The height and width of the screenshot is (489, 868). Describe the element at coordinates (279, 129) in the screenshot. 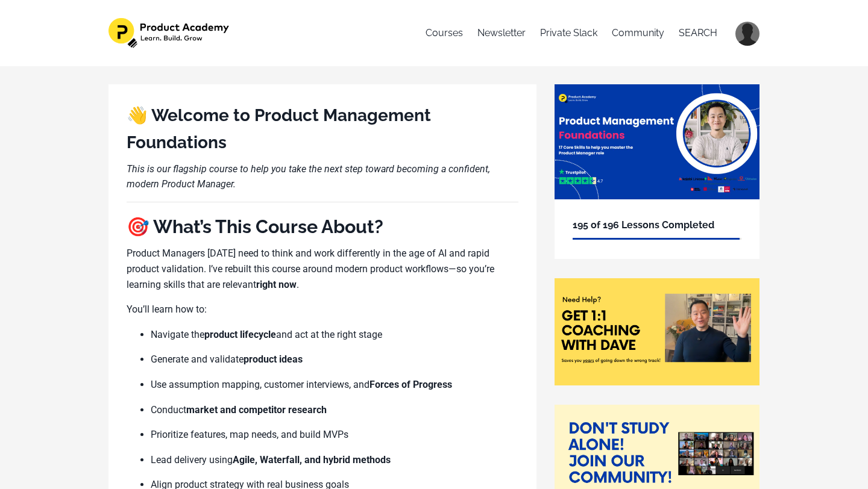

I see `b: 👋 Welcome to Product Management Foundations` at that location.